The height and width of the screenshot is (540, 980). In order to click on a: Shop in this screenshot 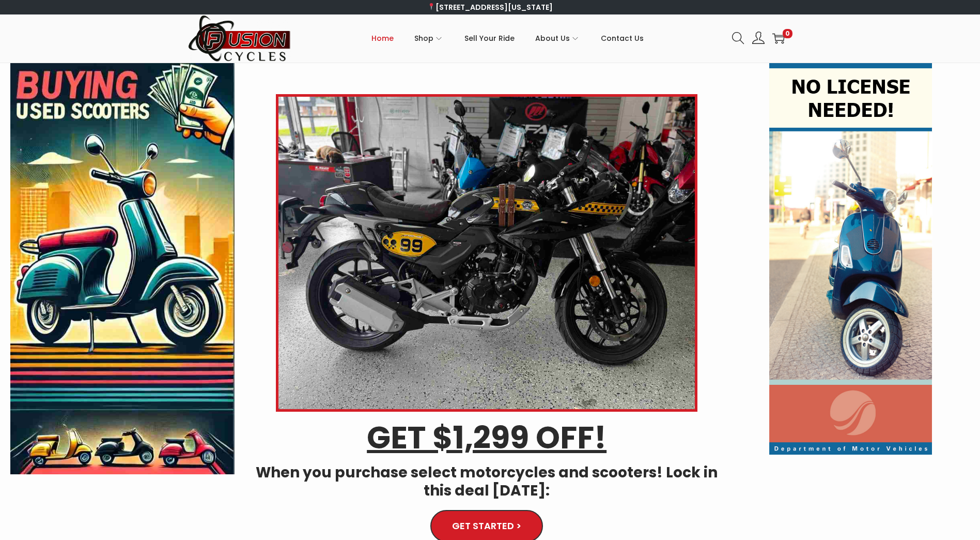, I will do `click(429, 38)`.